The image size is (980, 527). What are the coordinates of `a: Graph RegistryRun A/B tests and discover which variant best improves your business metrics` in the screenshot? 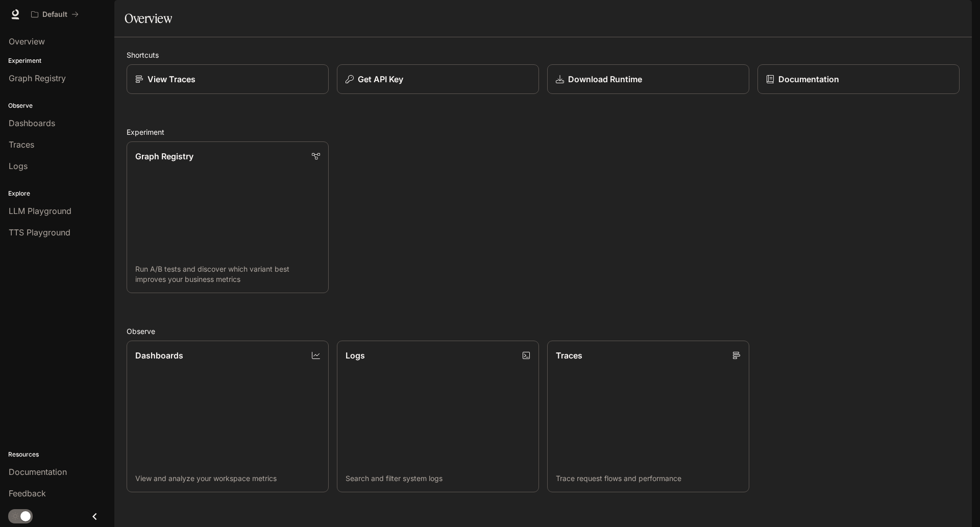 It's located at (228, 217).